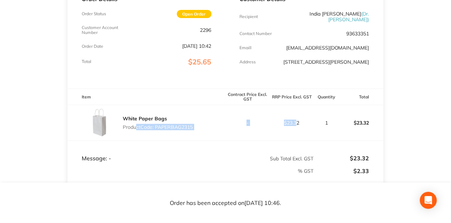 This screenshot has height=223, width=451. I want to click on span: Open Order, so click(194, 14).